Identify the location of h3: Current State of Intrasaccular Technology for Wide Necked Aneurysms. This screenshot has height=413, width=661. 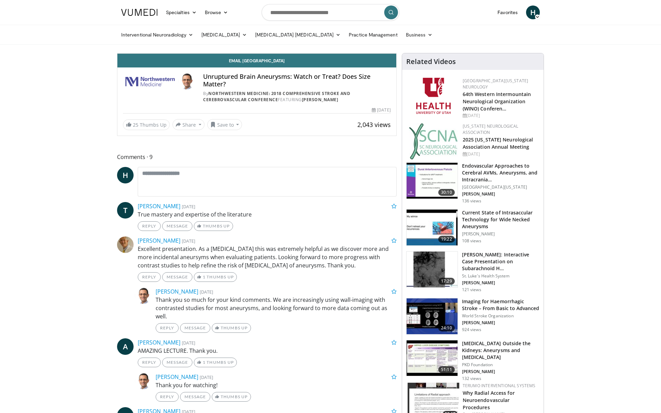
(500, 220).